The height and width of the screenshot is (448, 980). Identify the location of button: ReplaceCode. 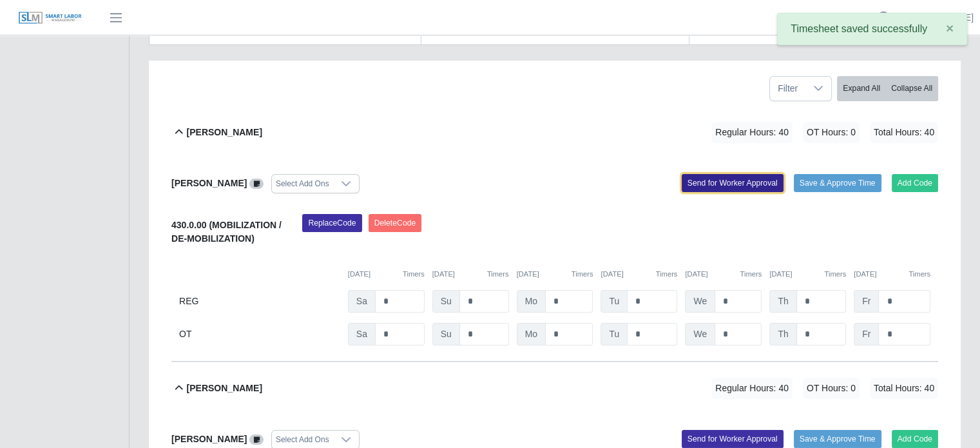
(332, 223).